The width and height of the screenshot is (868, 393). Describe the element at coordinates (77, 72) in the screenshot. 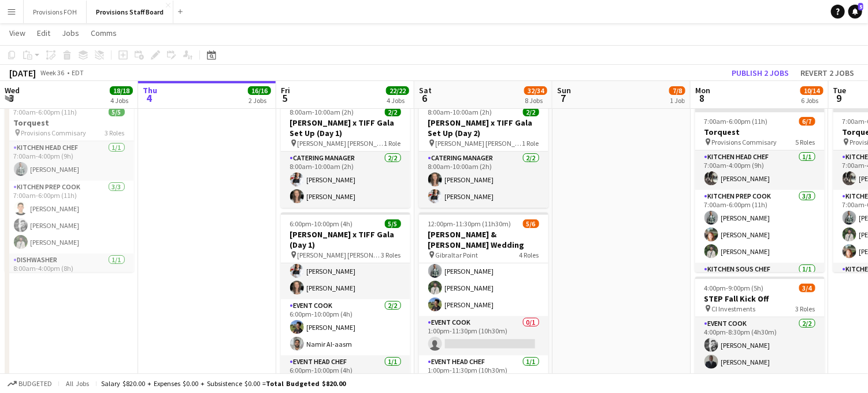

I see `div: EDT` at that location.